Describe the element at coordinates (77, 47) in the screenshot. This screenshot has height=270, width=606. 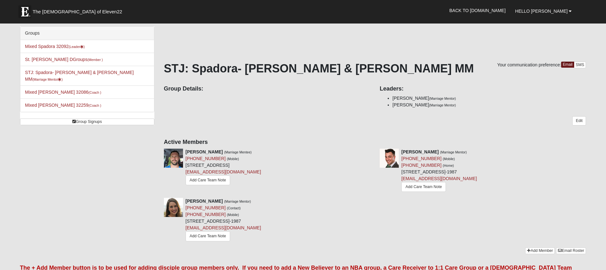
I see `small: (Leader )` at that location.